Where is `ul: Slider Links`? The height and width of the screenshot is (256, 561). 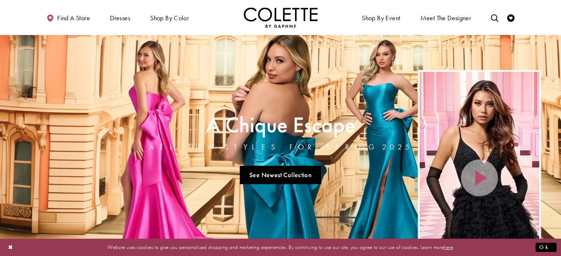 ul: Slider Links is located at coordinates (280, 175).